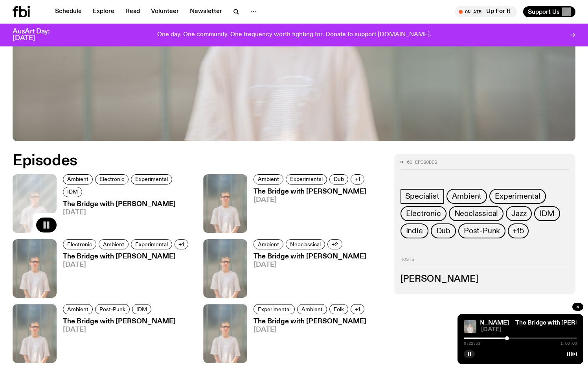  I want to click on a: Newsletter, so click(206, 12).